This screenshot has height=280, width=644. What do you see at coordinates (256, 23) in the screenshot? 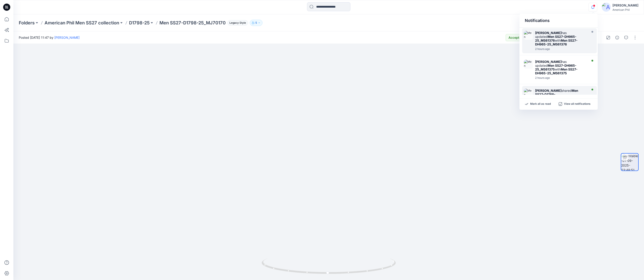
I see `p: 5` at bounding box center [256, 23].